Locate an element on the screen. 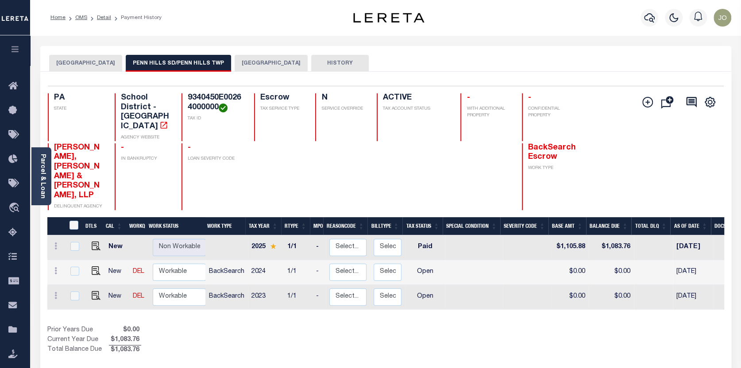  p: LOAN SEVERITY CODE is located at coordinates (216, 159).